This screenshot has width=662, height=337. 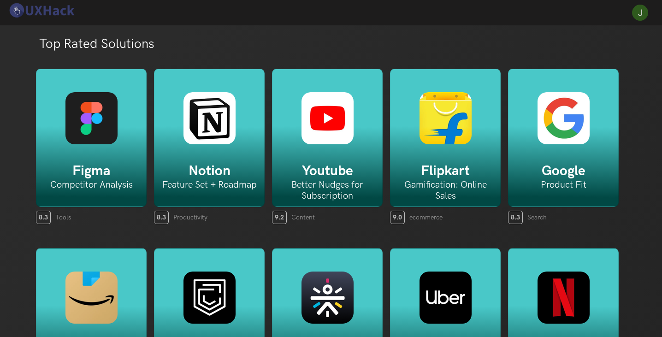 I want to click on h6: Gamification: Online Sales, so click(x=445, y=190).